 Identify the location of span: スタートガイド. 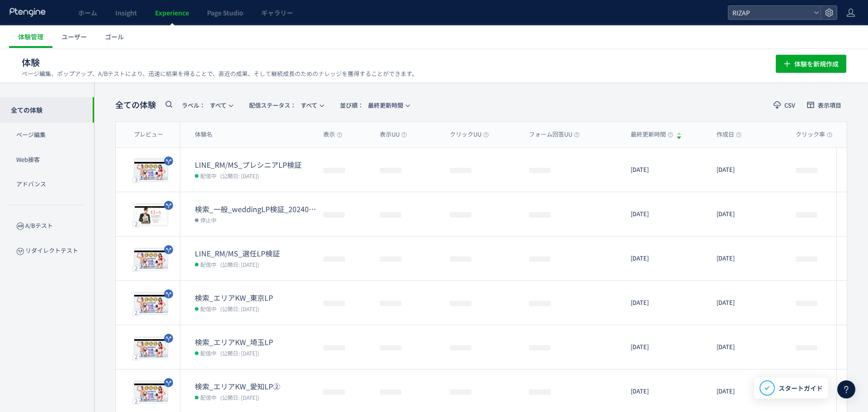
(800, 387).